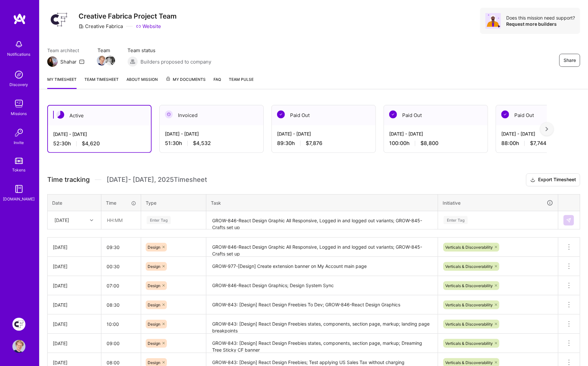 This screenshot has height=366, width=588. Describe the element at coordinates (569, 220) in the screenshot. I see `img: Submit` at that location.